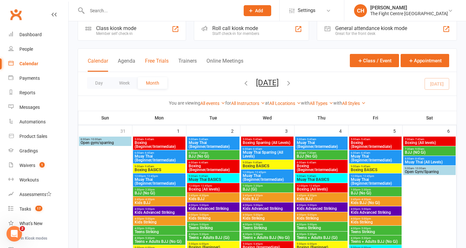  Describe the element at coordinates (257, 196) in the screenshot. I see `span: - 4:30pm` at that location.